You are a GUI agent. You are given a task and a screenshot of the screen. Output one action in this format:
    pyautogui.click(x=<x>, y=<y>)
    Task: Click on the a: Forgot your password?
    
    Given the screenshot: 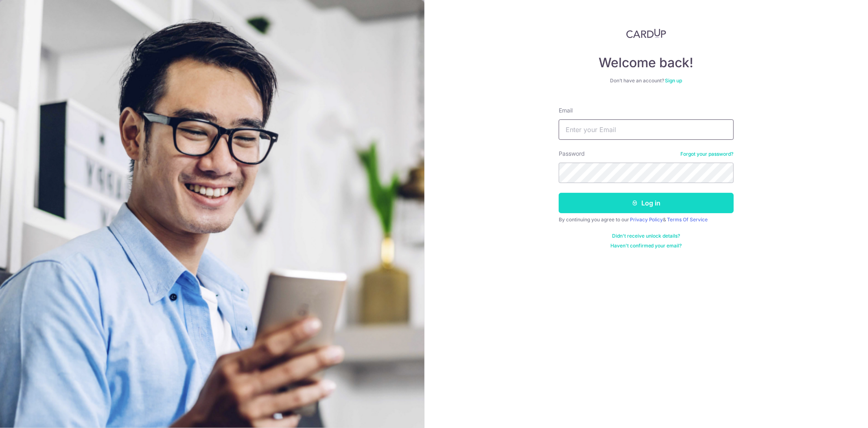 What is the action you would take?
    pyautogui.click(x=707, y=154)
    